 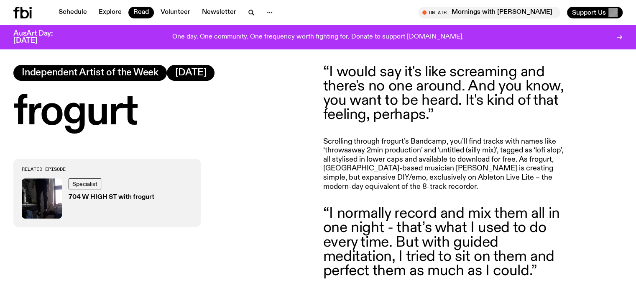 What do you see at coordinates (219, 13) in the screenshot?
I see `a: Newsletter` at bounding box center [219, 13].